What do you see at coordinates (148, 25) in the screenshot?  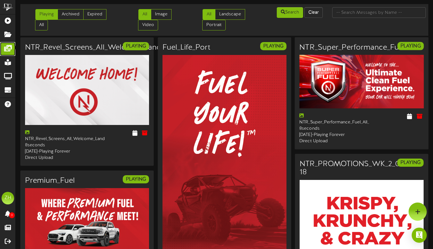 I see `a: Video` at bounding box center [148, 25].